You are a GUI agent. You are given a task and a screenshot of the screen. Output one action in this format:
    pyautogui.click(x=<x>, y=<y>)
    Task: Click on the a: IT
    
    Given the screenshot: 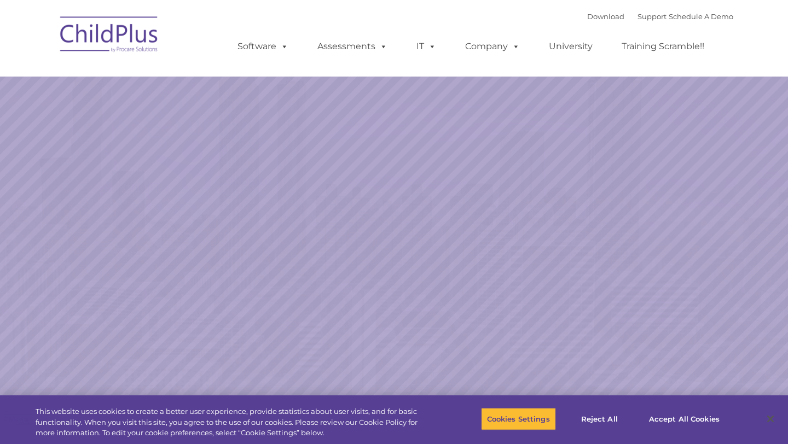 What is the action you would take?
    pyautogui.click(x=426, y=46)
    